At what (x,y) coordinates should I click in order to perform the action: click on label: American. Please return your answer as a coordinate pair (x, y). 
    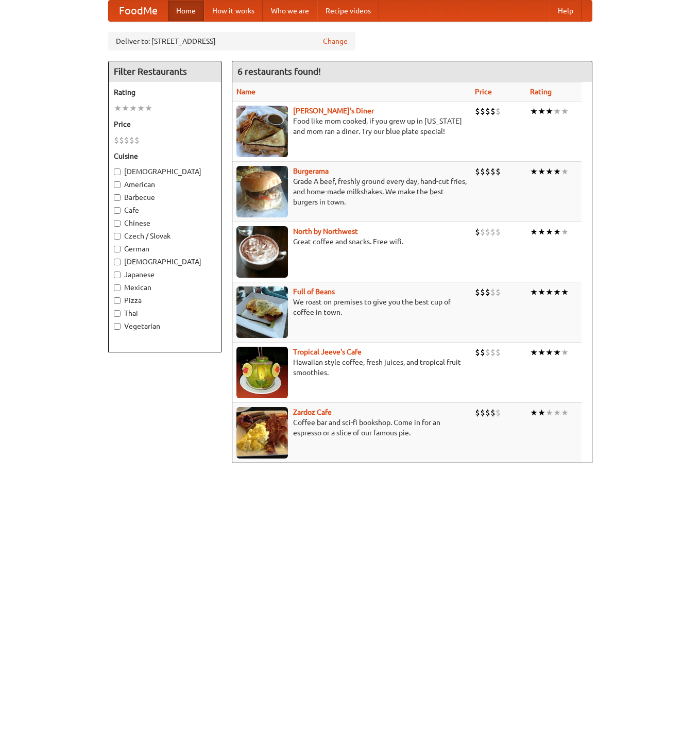
    Looking at the image, I should click on (165, 184).